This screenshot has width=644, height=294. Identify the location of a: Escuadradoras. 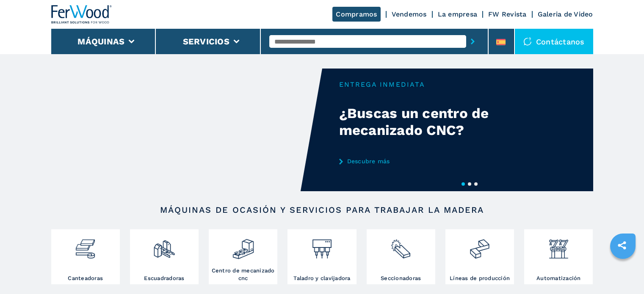
(164, 257).